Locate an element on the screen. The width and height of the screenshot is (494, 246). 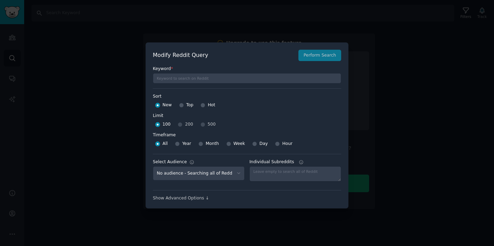
span: Year is located at coordinates (187, 144).